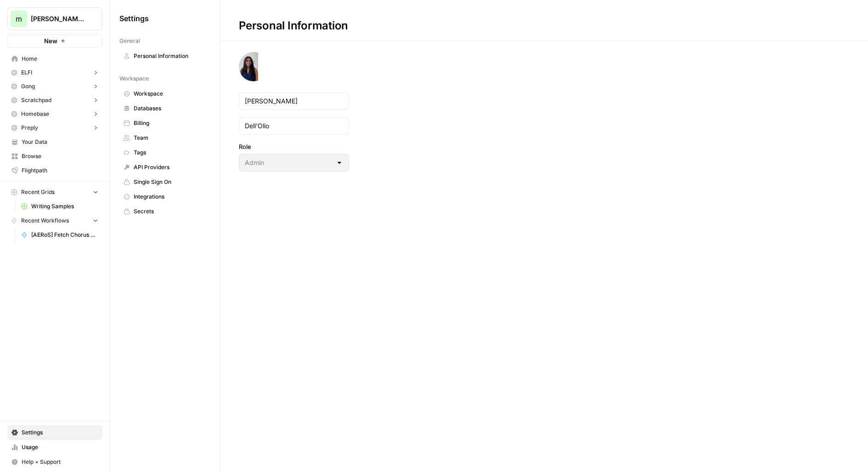 This screenshot has height=473, width=868. Describe the element at coordinates (60, 206) in the screenshot. I see `a: Writing Samples` at that location.